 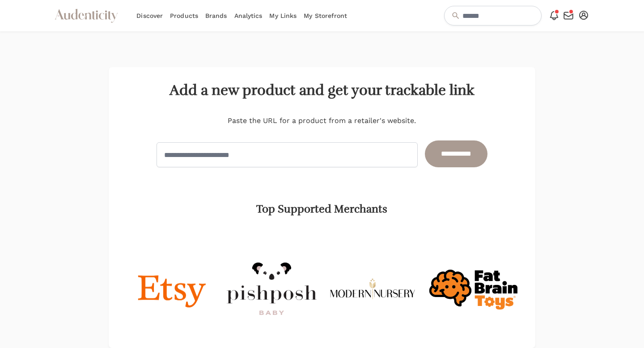 I want to click on h1: Add a new product and get your trackable link, so click(x=322, y=91).